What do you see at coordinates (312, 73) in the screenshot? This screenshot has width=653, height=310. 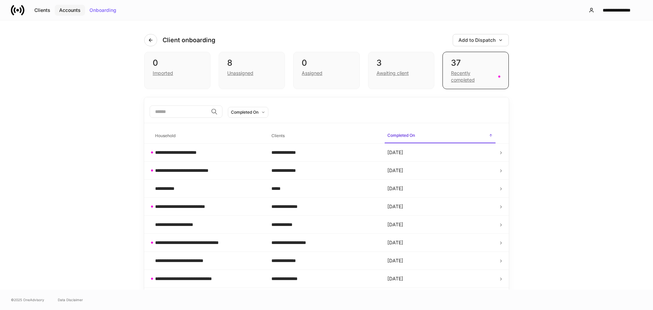 I see `div: Assigned` at bounding box center [312, 73].